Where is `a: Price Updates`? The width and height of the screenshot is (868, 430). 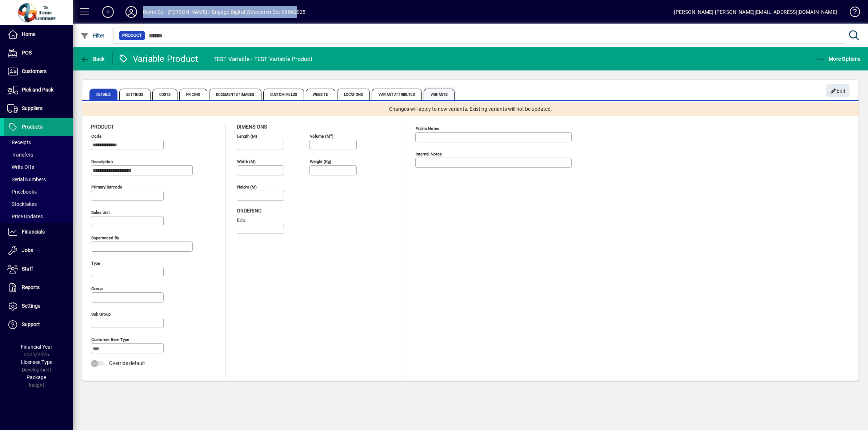 a: Price Updates is located at coordinates (38, 217).